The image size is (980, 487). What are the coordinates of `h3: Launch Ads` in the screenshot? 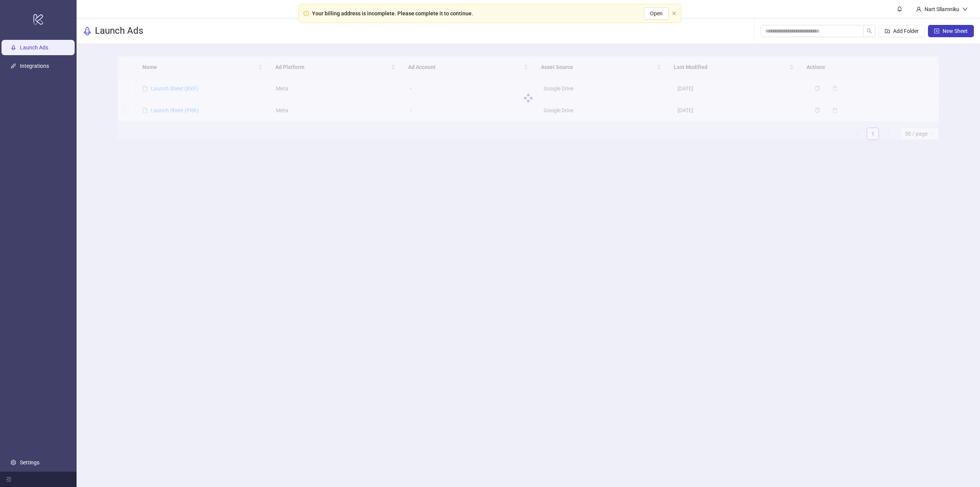 It's located at (119, 31).